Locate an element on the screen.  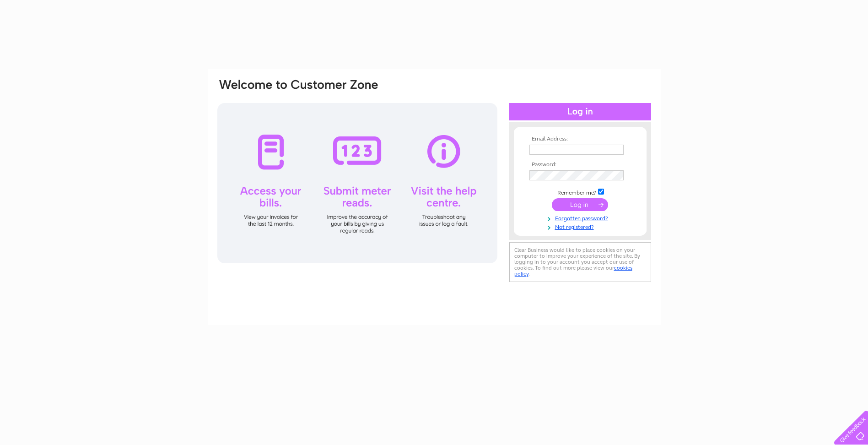
th: Password: is located at coordinates (580, 165).